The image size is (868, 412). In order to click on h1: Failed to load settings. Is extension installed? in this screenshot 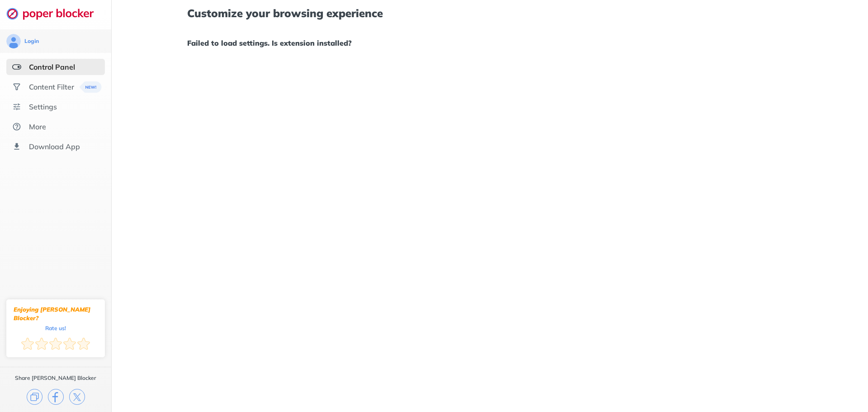, I will do `click(490, 43)`.